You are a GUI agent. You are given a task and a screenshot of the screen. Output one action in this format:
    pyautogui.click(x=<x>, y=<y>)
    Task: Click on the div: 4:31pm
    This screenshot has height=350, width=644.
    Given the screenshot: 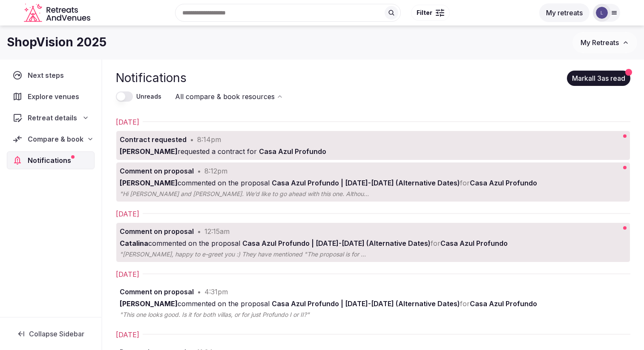 What is the action you would take?
    pyautogui.click(x=216, y=292)
    